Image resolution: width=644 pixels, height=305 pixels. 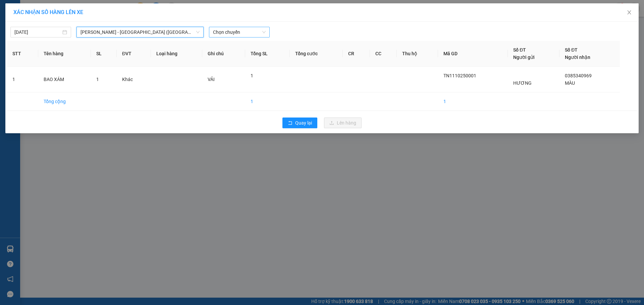 What do you see at coordinates (64, 101) in the screenshot?
I see `td: Tổng cộng` at bounding box center [64, 101].